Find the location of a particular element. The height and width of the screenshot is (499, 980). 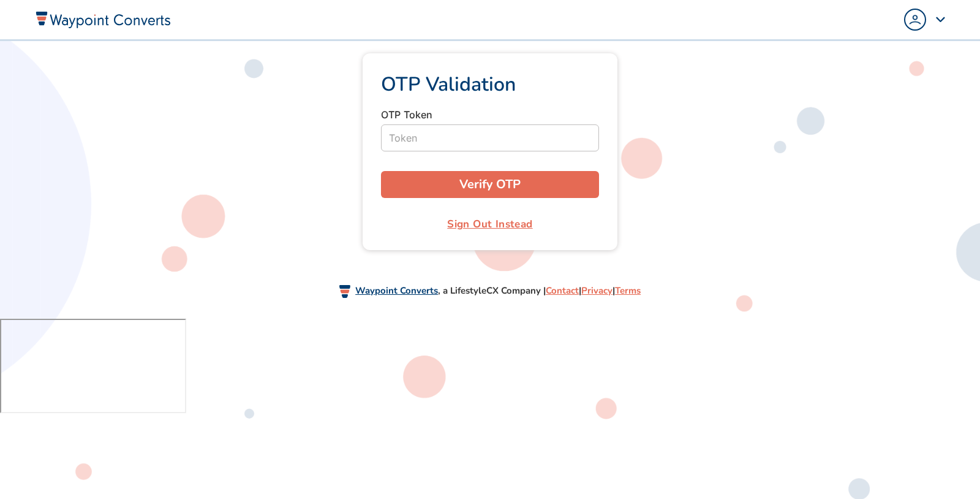

a: Waypoint Converts is located at coordinates (396, 290).